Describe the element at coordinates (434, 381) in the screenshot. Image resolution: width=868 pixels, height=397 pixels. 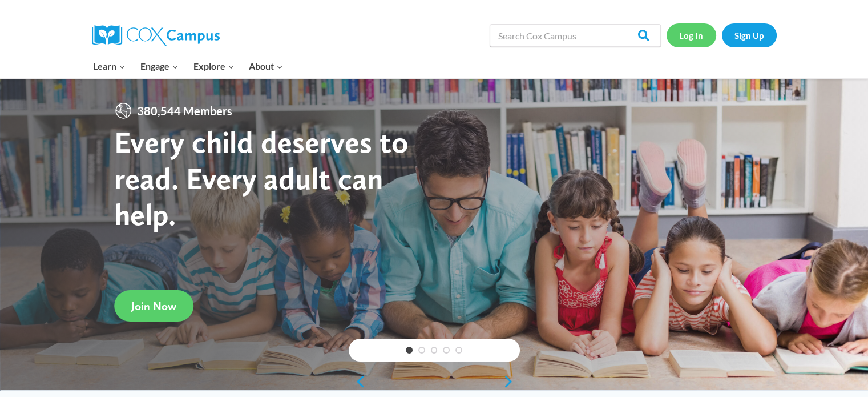
I see `div: content slider buttons` at that location.